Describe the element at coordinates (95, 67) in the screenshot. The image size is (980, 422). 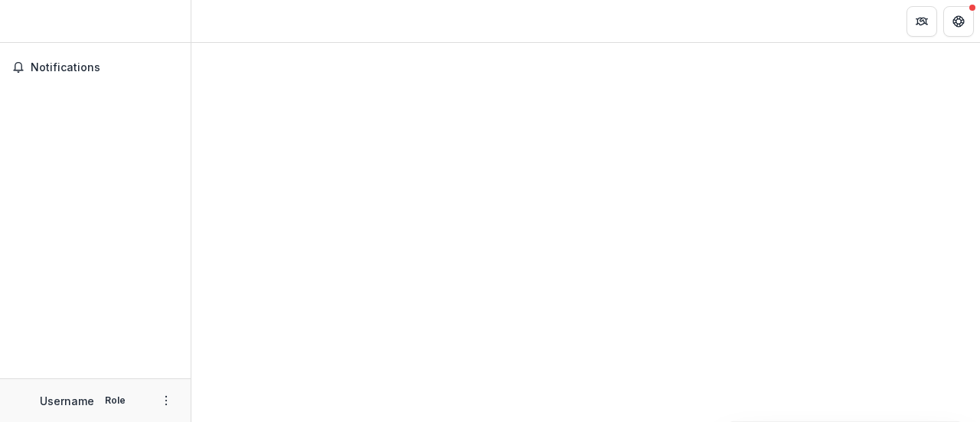
I see `button: Notifications` at that location.